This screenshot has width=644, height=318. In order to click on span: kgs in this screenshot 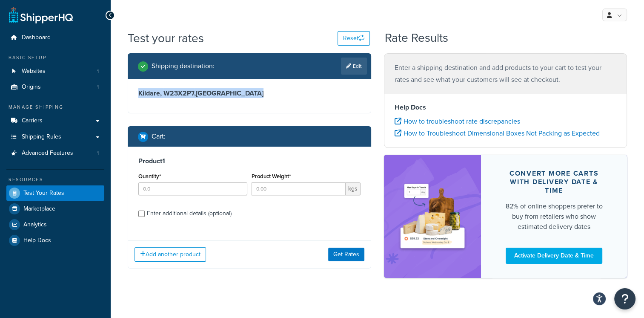, I will do `click(353, 189)`.